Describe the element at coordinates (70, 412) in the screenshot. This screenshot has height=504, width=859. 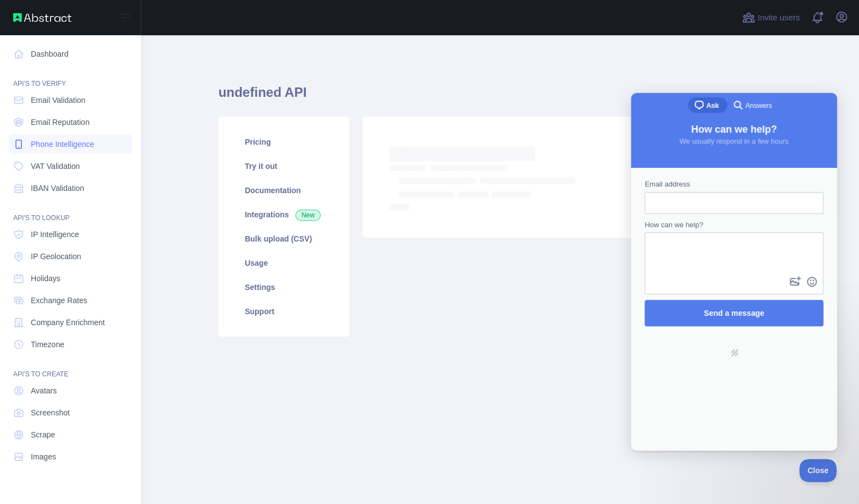
I see `a: Screenshot` at that location.